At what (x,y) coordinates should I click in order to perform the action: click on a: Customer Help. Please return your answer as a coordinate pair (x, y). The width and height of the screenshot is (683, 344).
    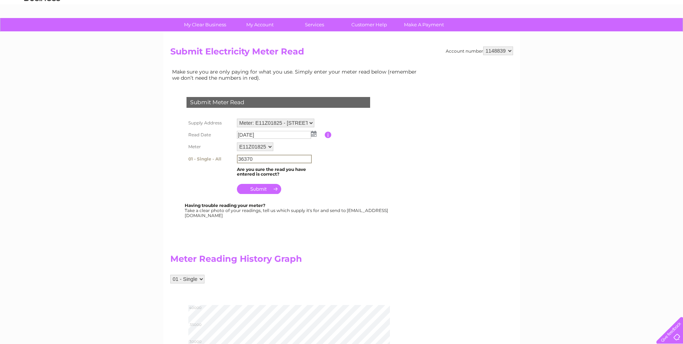
    Looking at the image, I should click on (369, 25).